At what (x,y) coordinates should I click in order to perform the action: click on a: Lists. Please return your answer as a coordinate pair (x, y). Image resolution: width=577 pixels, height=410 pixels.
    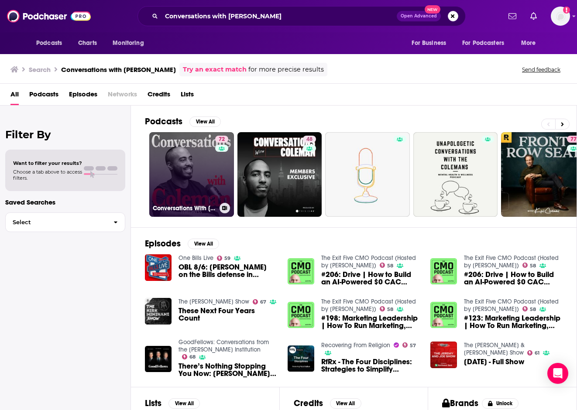
    Looking at the image, I should click on (187, 96).